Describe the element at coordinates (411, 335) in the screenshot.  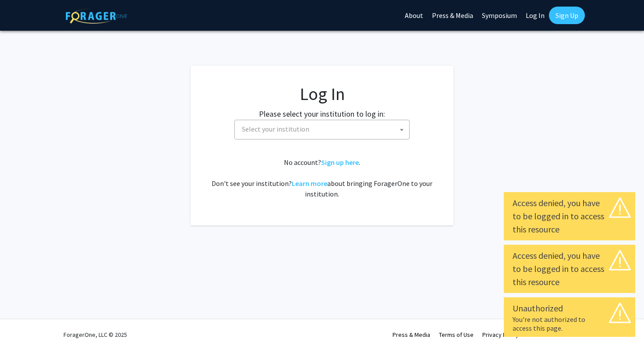
I see `a: Press & Media` at that location.